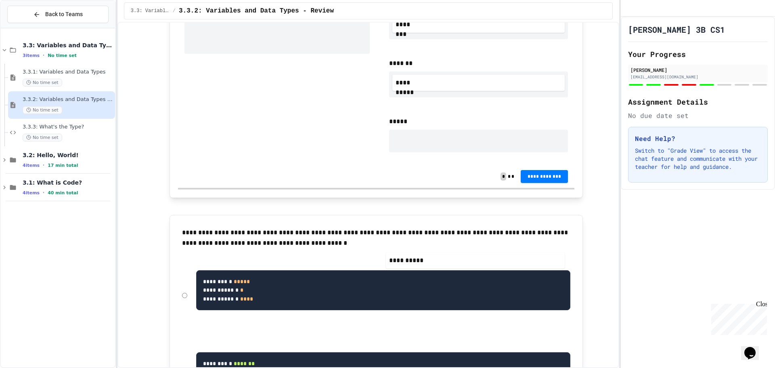 The width and height of the screenshot is (775, 368). What do you see at coordinates (63, 165) in the screenshot?
I see `span: 17 min total` at bounding box center [63, 165].